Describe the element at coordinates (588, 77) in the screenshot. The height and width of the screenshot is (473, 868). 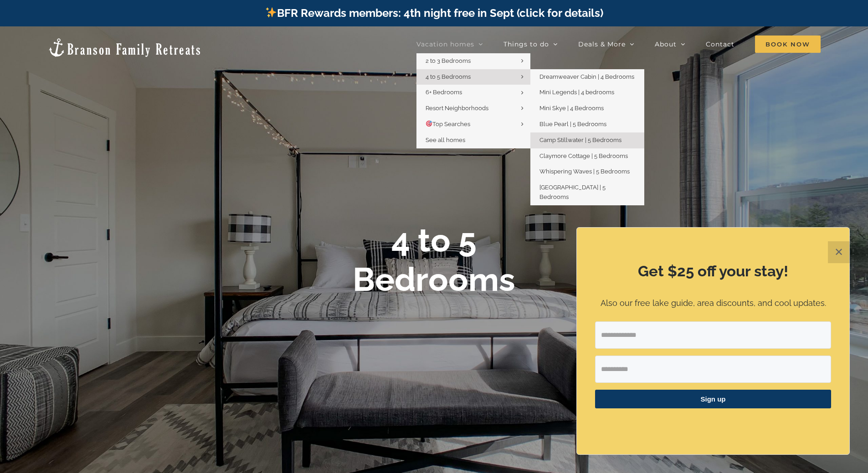
I see `a: Dreamweaver Cabin | 4 Bedrooms` at that location.